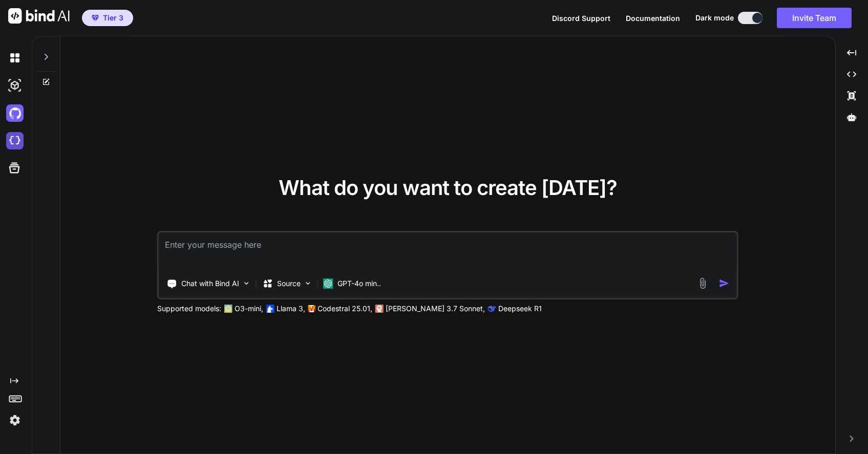 Image resolution: width=868 pixels, height=454 pixels. I want to click on img: cloudideIcon, so click(15, 141).